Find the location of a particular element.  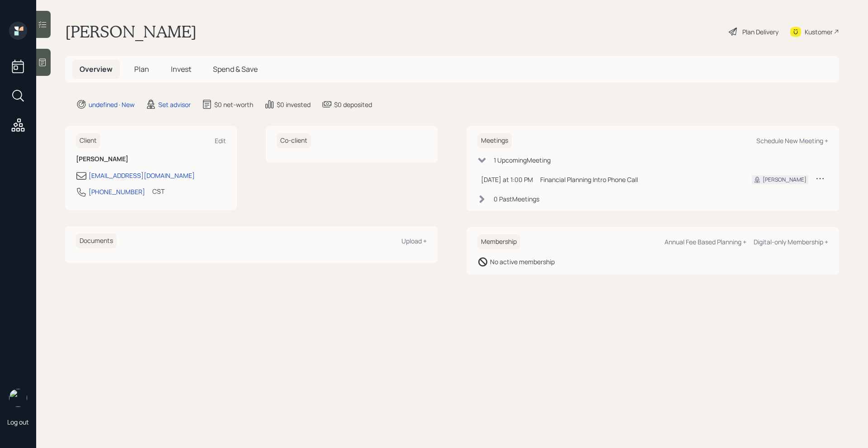

div: $0 net-worth is located at coordinates (234, 104).